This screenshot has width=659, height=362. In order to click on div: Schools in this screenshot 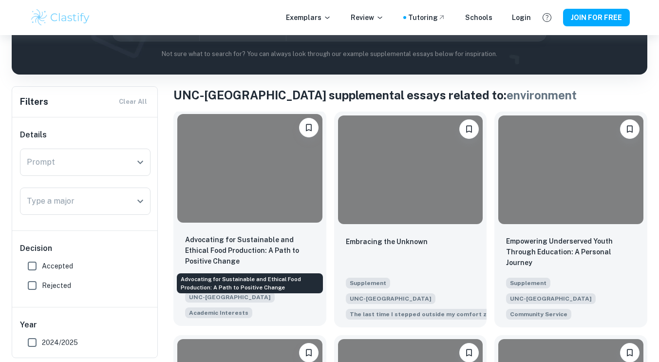, I will do `click(479, 18)`.